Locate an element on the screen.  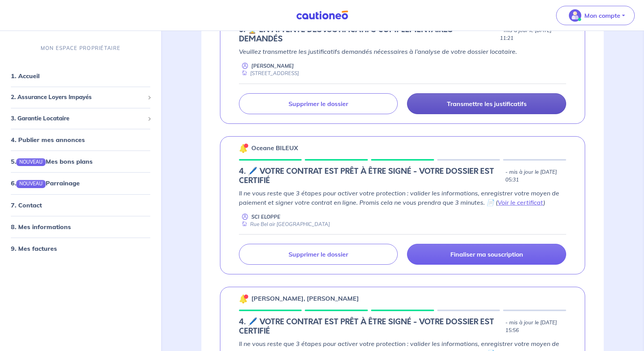
a: Voir le certificat is located at coordinates (521, 203).